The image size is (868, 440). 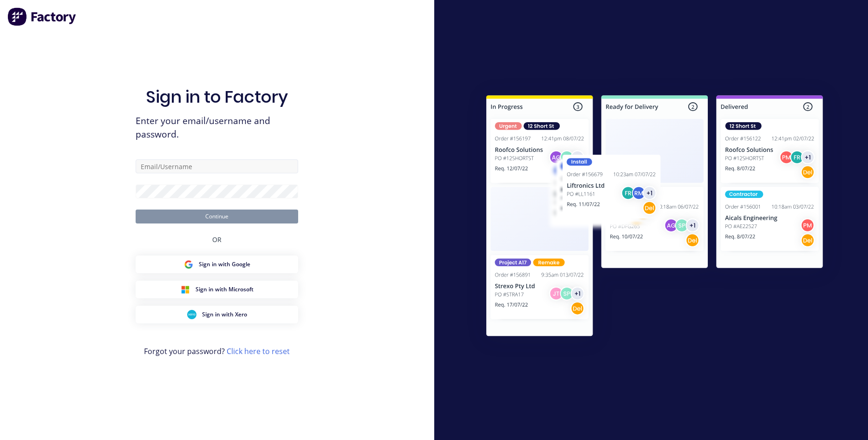 What do you see at coordinates (217, 239) in the screenshot?
I see `div: OR` at bounding box center [217, 239].